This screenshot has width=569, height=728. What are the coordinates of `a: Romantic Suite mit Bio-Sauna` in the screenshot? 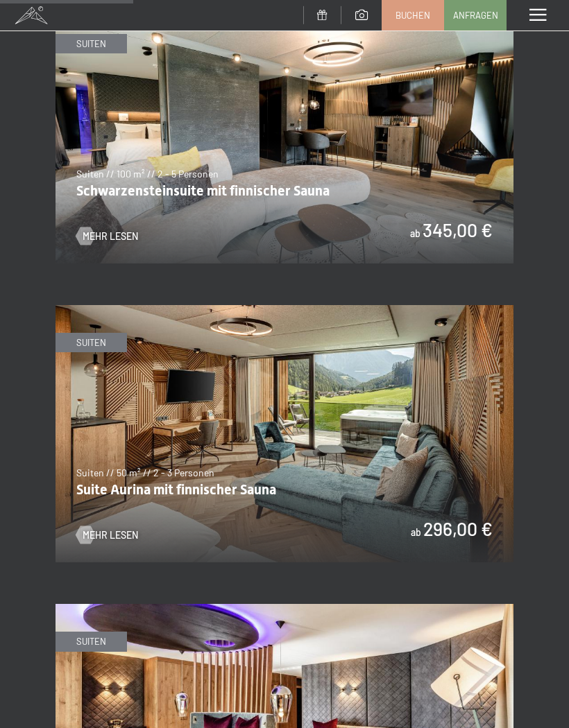 It's located at (284, 609).